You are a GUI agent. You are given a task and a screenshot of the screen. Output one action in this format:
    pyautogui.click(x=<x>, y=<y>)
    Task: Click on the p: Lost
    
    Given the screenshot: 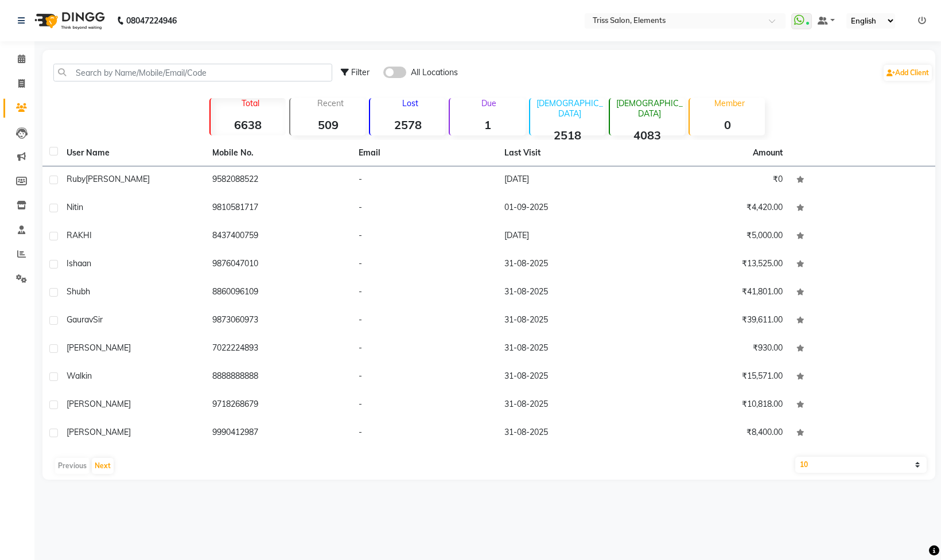 What is the action you would take?
    pyautogui.click(x=410, y=103)
    